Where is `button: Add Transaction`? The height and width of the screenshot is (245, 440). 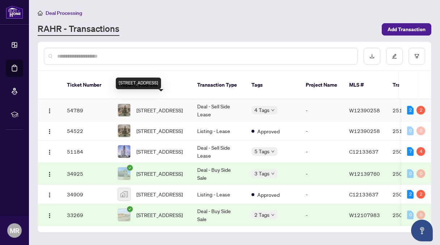 button: Add Transaction is located at coordinates (407, 29).